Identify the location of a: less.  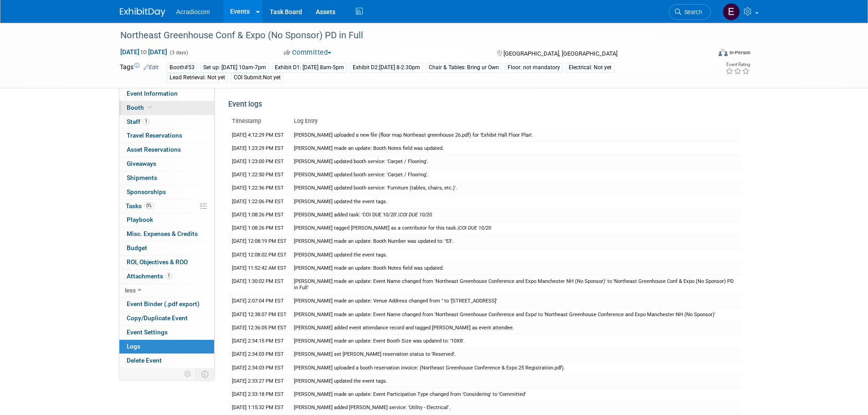
(167, 290).